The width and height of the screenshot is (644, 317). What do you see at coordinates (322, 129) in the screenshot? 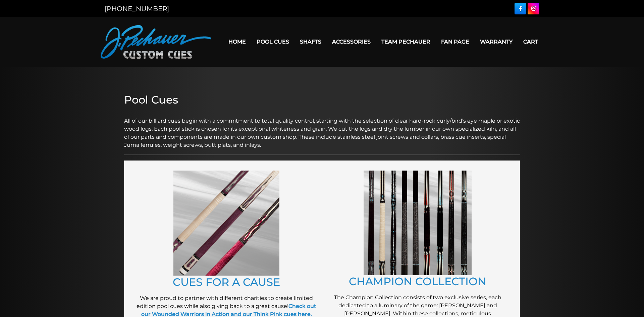
I see `p: All of our billiard cues begin with a commitment to total quality control, starting with the sele...` at bounding box center [322, 129].